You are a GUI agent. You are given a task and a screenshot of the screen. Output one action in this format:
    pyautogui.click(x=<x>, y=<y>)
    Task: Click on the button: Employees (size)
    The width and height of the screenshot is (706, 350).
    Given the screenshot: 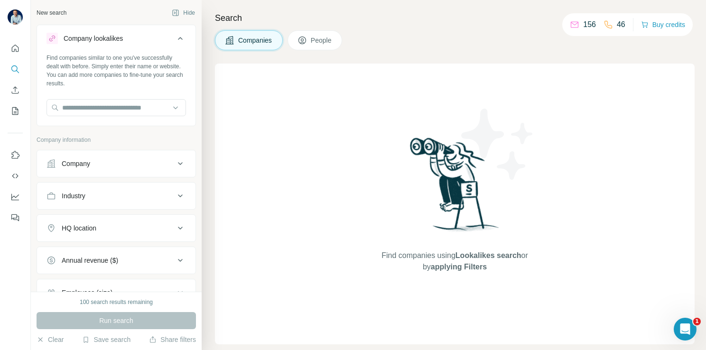 What is the action you would take?
    pyautogui.click(x=116, y=293)
    